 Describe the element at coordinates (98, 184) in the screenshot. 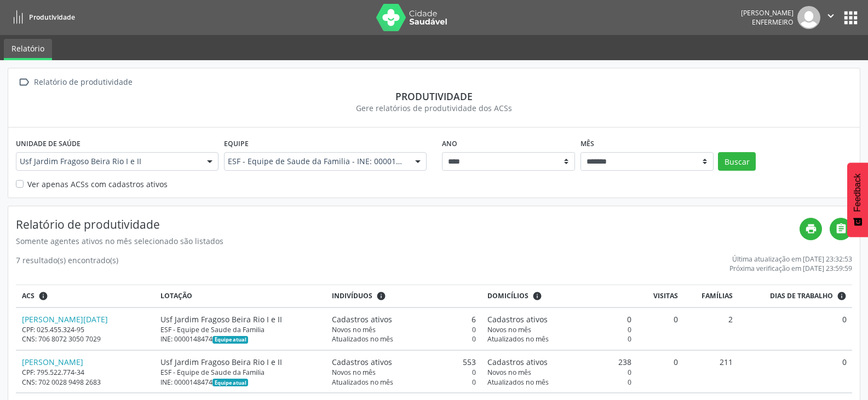

I see `label: Ver apenas ACSs com cadastros ativos` at that location.